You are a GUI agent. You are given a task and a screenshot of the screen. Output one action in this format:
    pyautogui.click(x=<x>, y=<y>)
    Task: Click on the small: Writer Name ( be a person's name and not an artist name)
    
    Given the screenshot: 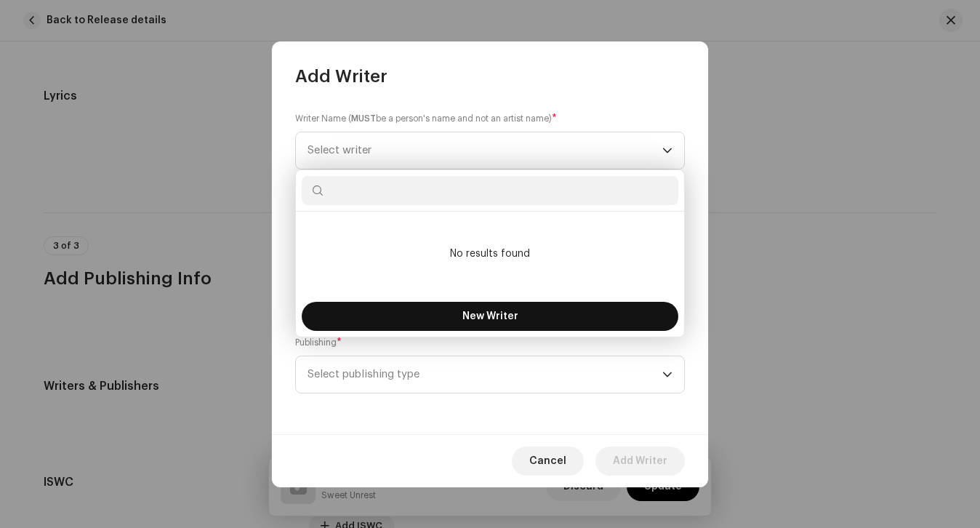 What is the action you would take?
    pyautogui.click(x=423, y=119)
    